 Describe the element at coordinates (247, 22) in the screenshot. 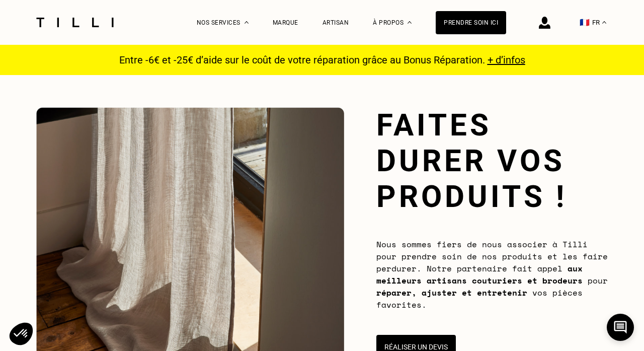

I see `img: Menu déroulant` at that location.